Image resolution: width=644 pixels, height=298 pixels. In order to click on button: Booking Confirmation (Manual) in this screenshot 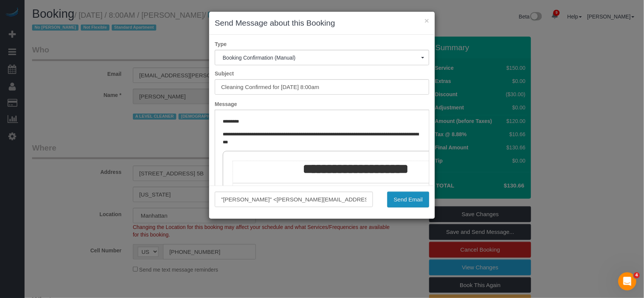, I will do `click(322, 57)`.